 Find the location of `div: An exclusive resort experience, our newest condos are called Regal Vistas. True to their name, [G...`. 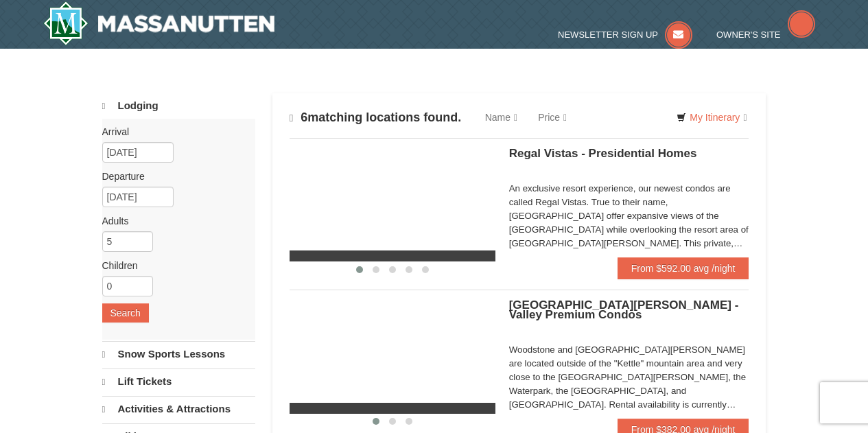

div: An exclusive resort experience, our newest condos are called Regal Vistas. True to their name, [G... is located at coordinates (630, 216).